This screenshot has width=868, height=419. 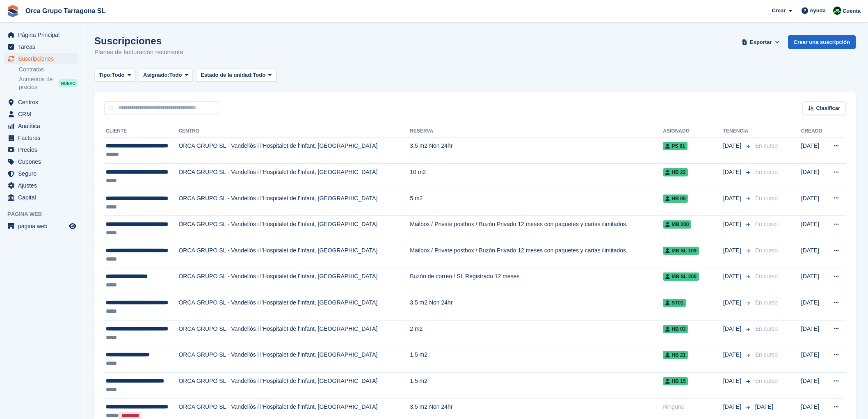 What do you see at coordinates (166, 75) in the screenshot?
I see `button: Asignado: Todo` at bounding box center [166, 75].